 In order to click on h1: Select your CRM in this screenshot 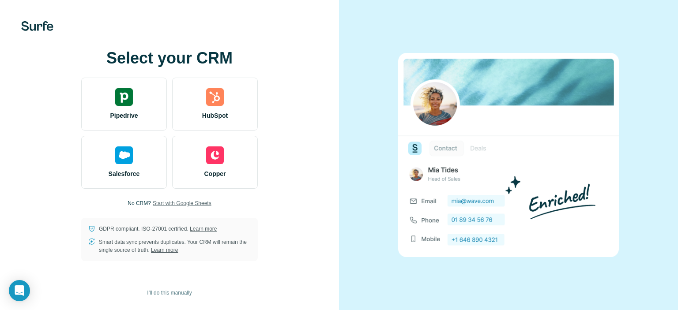, I will do `click(169, 58)`.